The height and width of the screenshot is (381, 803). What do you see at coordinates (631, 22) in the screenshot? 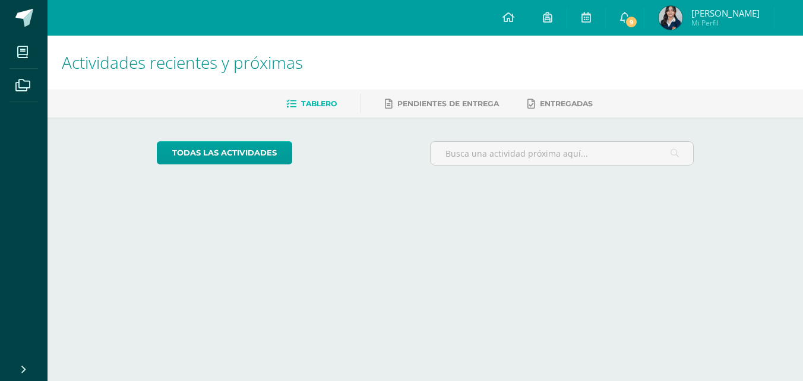
I see `span: 9` at bounding box center [631, 22].